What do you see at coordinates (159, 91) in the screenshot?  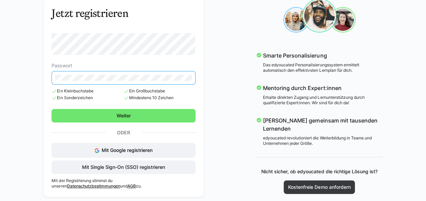 I see `span: Ein Großbuchstabe` at bounding box center [159, 91].